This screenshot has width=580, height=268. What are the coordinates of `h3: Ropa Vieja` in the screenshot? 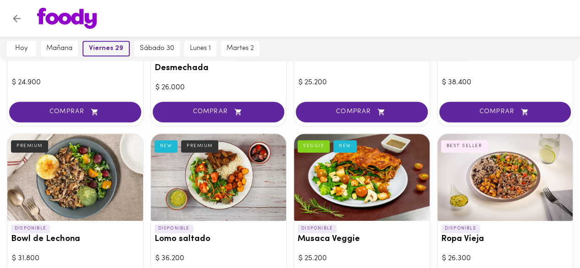 It's located at (505, 239).